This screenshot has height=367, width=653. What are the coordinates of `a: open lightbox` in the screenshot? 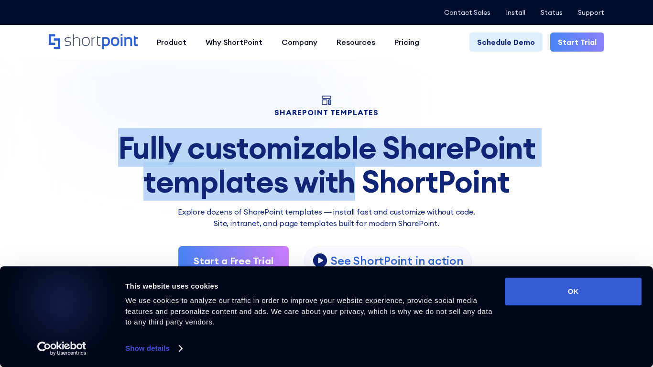 It's located at (388, 261).